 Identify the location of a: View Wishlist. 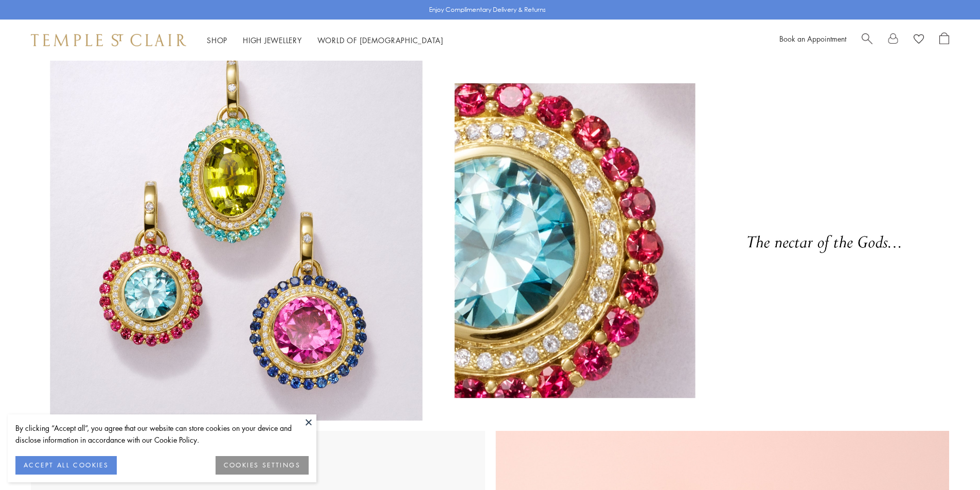
(918, 40).